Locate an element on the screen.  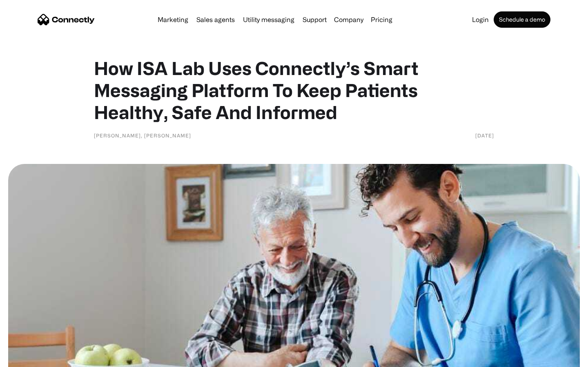
a: Support is located at coordinates (314, 20).